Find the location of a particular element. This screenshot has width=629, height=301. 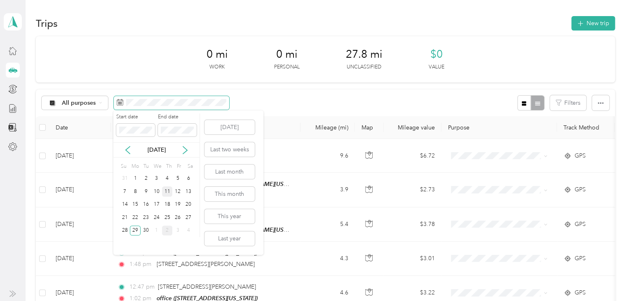

div: Th is located at coordinates (168, 166).